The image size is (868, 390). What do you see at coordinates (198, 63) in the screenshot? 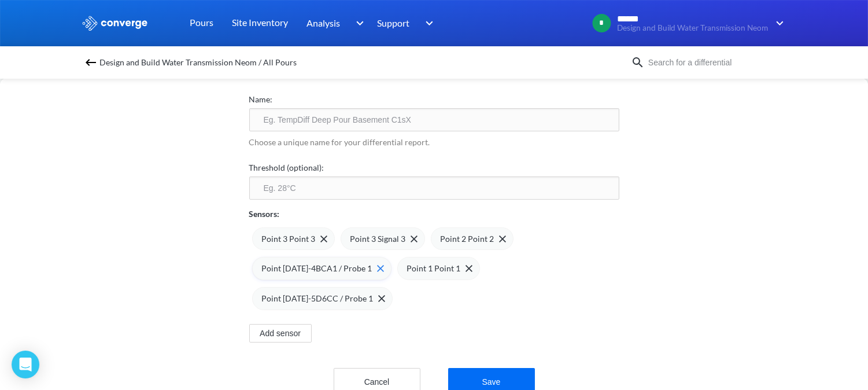
I see `span: Design and Build Water Transmission Neom / All Pours` at bounding box center [198, 63].